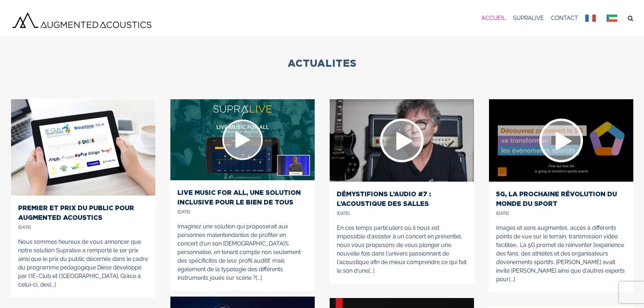 This screenshot has width=644, height=308. I want to click on p: Images et sons augmentés, accès à différents points de vue sur le terrain, transmission vidéo fac..., so click(561, 254).